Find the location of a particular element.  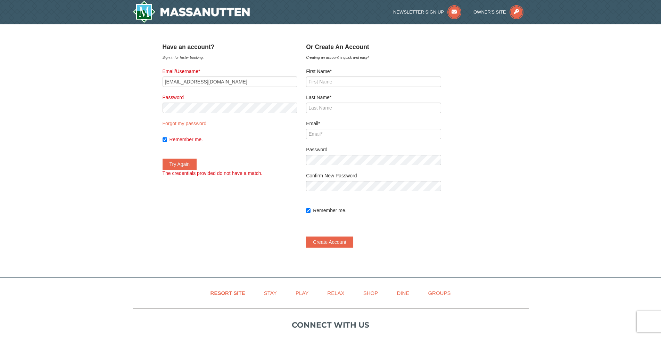

a: Forgot my password is located at coordinates (184, 123).